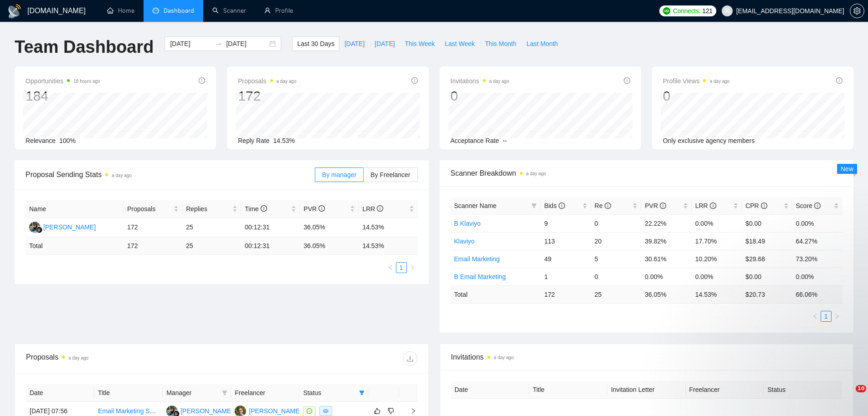 The image size is (868, 416). What do you see at coordinates (390, 175) in the screenshot?
I see `span: By Freelancer` at bounding box center [390, 175].